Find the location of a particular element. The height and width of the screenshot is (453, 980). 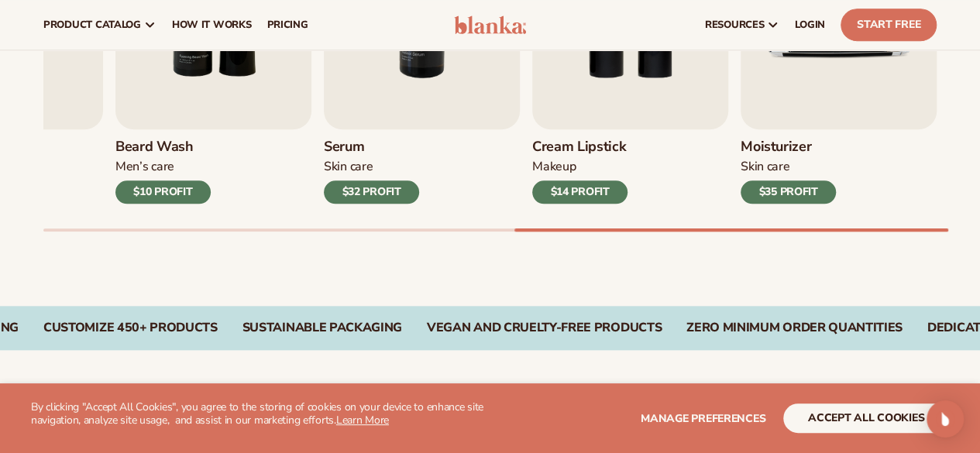

h3: Beard Wash is located at coordinates (163, 147).